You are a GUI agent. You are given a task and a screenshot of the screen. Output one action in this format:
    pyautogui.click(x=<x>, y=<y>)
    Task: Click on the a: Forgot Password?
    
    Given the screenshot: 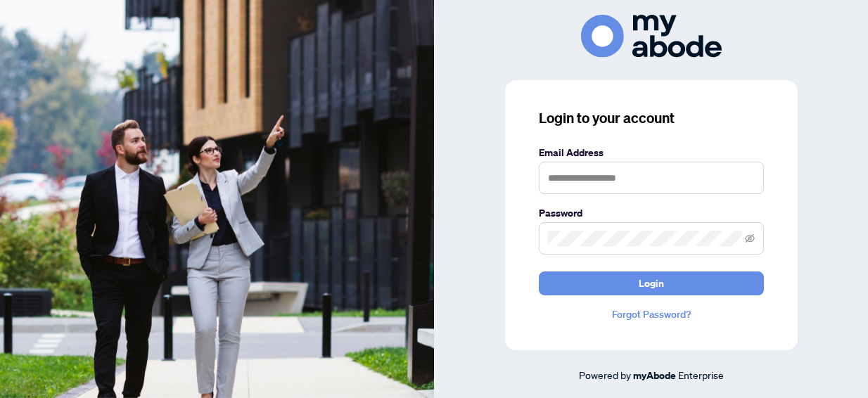 What is the action you would take?
    pyautogui.click(x=651, y=315)
    